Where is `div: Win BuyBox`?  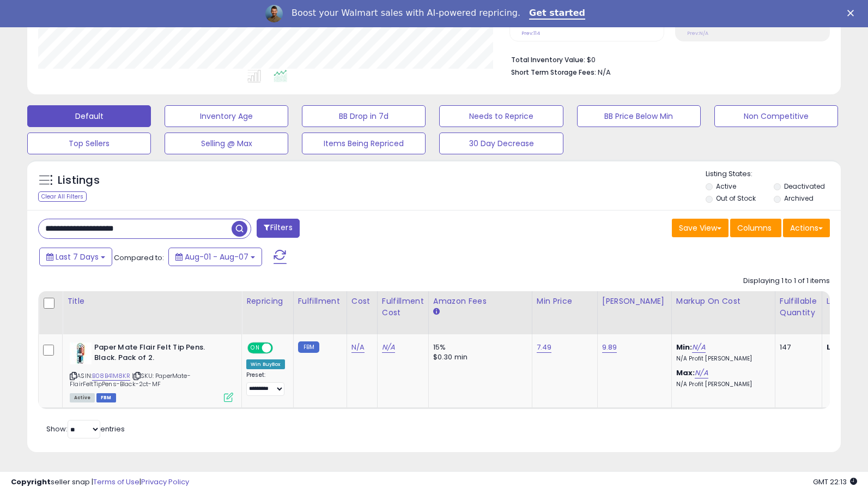 div: Win BuyBox is located at coordinates (265, 364).